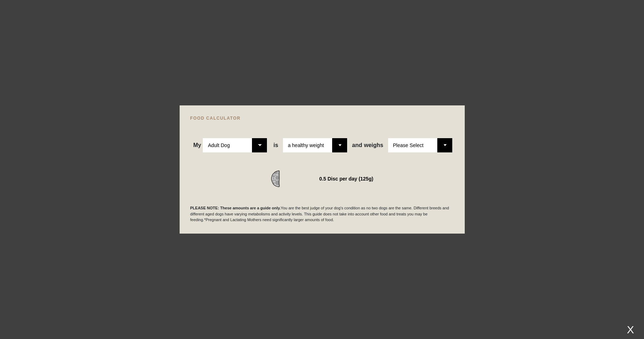 The height and width of the screenshot is (339, 644). I want to click on span: My, so click(197, 145).